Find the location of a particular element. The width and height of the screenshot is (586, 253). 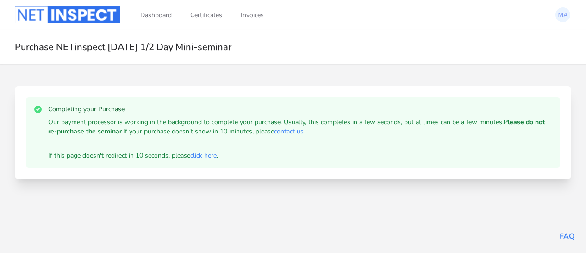

h3: Completing your Purchase is located at coordinates (301, 109).